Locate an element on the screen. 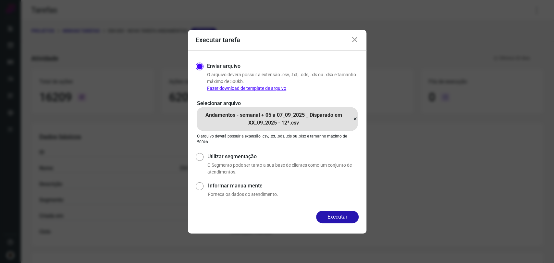 This screenshot has height=263, width=554. label: Enviar arquivo is located at coordinates (224, 66).